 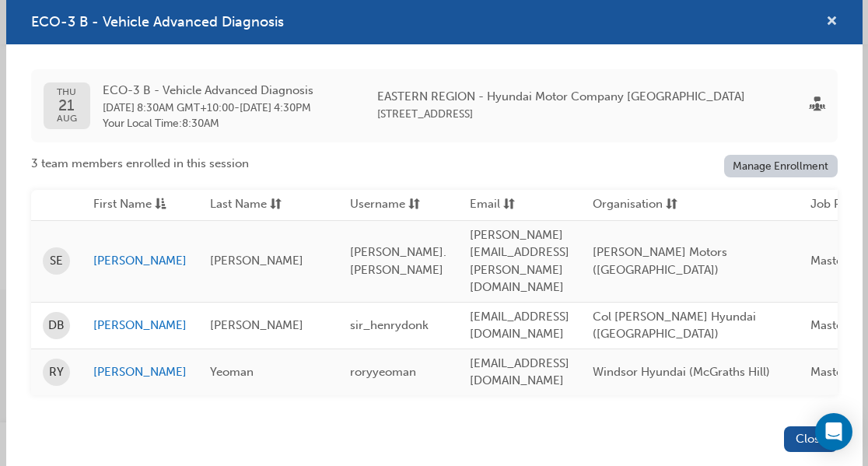 What do you see at coordinates (122, 205) in the screenshot?
I see `span: First Name` at bounding box center [122, 205].